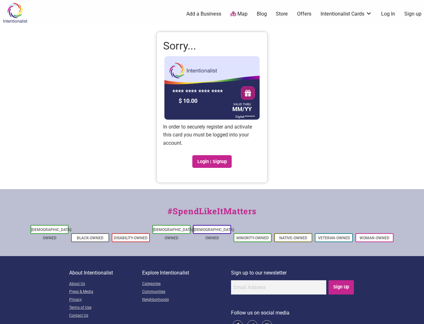 The width and height of the screenshot is (424, 324). Describe the element at coordinates (186, 284) in the screenshot. I see `a: Categories` at that location.